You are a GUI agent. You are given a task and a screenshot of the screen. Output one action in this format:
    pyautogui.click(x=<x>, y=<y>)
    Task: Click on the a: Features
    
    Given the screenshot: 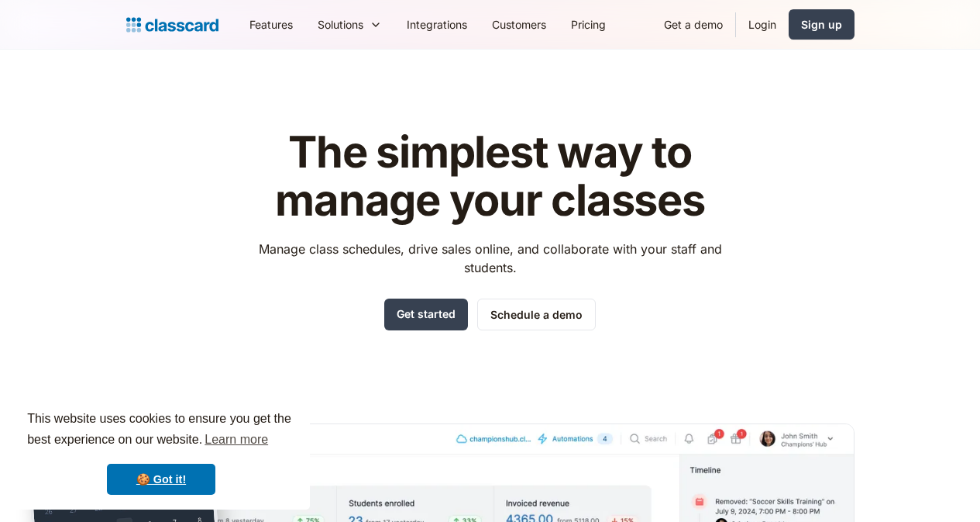 What is the action you would take?
    pyautogui.click(x=271, y=24)
    